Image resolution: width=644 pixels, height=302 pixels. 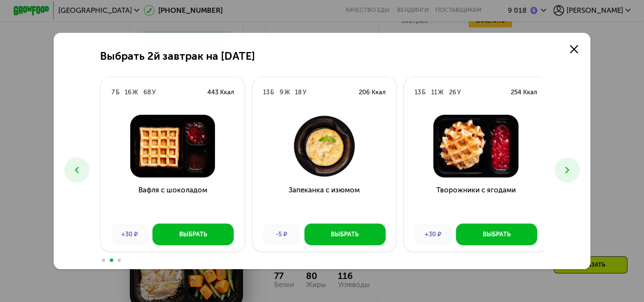 I want to click on div: 254 Ккал, so click(x=524, y=92).